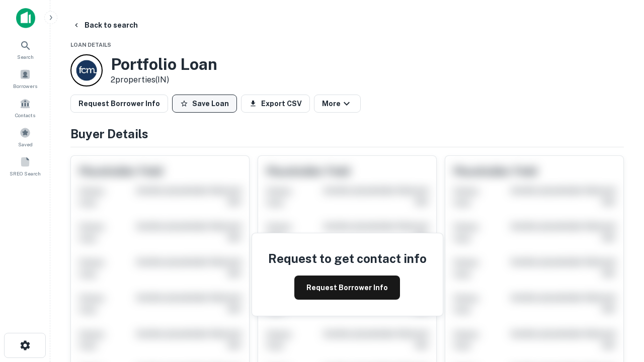 The image size is (644, 362). Describe the element at coordinates (348, 258) in the screenshot. I see `h4: Request to get contact info` at that location.